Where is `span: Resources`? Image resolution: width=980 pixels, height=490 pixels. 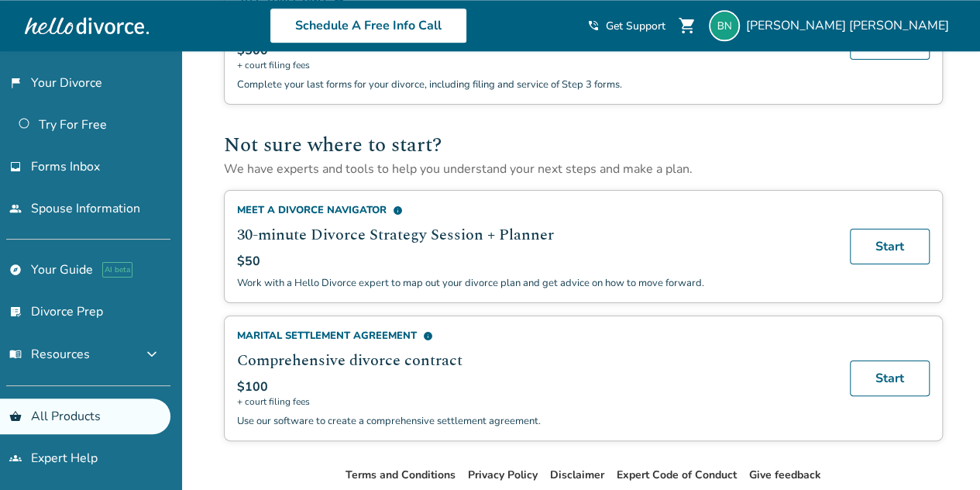
span: Resources is located at coordinates (49, 354).